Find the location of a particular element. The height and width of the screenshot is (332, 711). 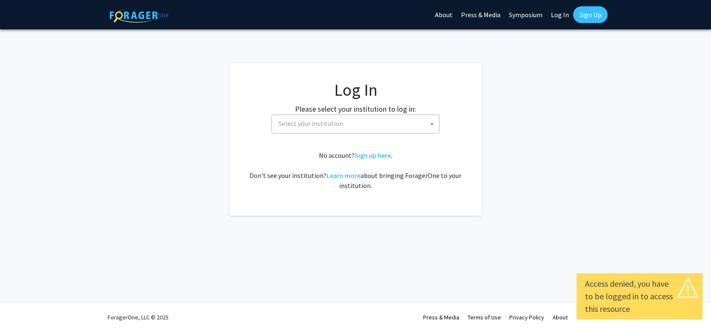

a: About is located at coordinates (560, 318).